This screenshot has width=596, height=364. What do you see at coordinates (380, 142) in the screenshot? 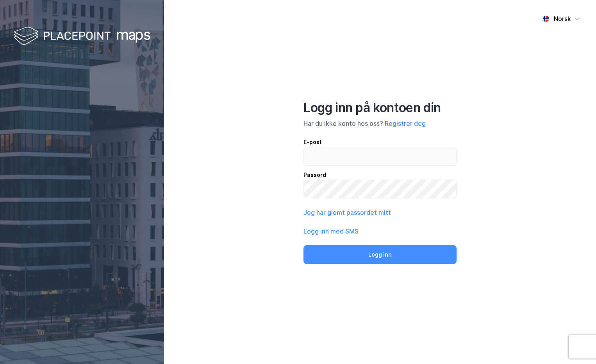
I see `div: E-post` at bounding box center [380, 142].